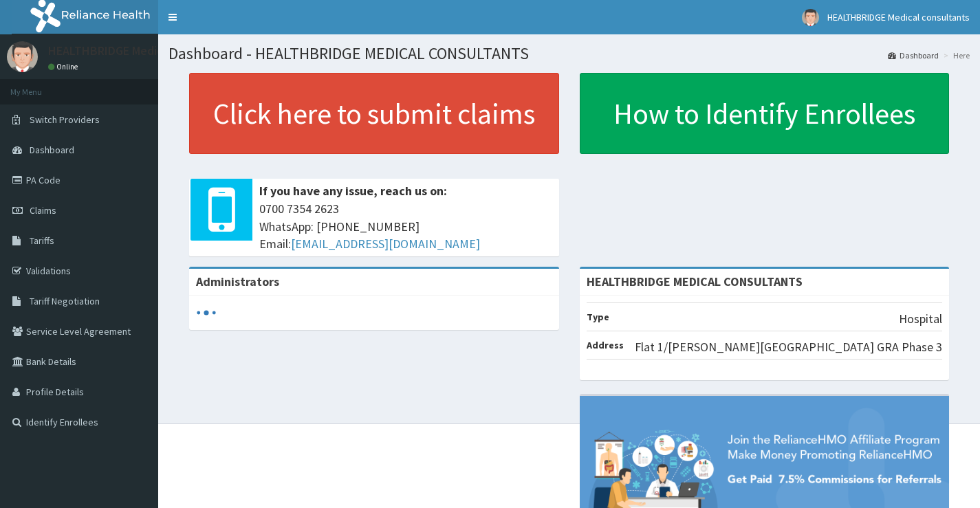 The image size is (980, 508). Describe the element at coordinates (695, 281) in the screenshot. I see `strong: HEALTHBRIDGE MEDICAL CONSULTANTS` at that location.